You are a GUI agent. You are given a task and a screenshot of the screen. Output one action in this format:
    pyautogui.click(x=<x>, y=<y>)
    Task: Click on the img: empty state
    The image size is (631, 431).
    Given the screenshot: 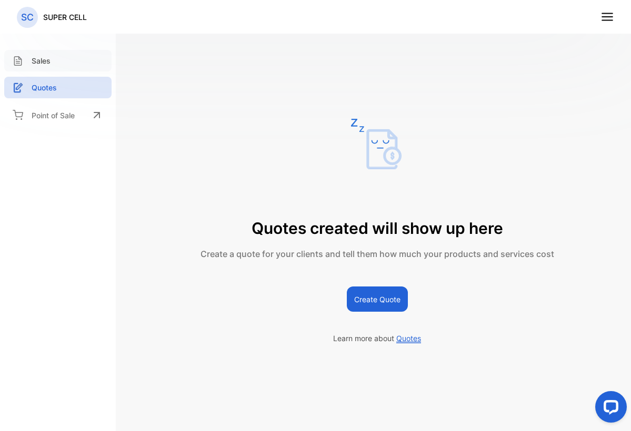 What is the action you would take?
    pyautogui.click(x=377, y=144)
    